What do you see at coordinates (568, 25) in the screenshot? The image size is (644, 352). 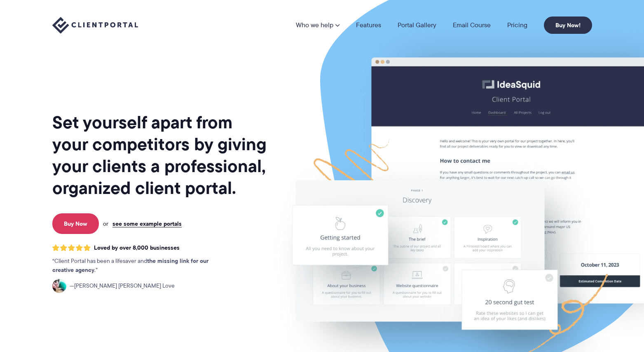 I see `a: Buy Now!` at bounding box center [568, 25].